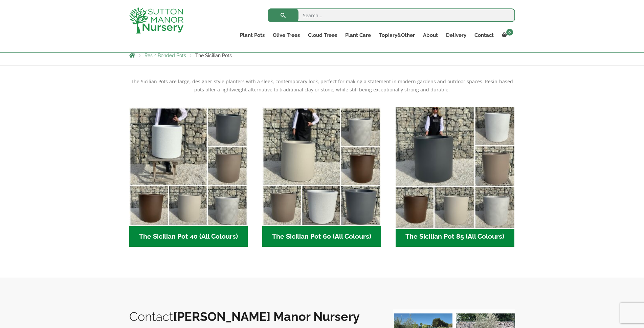  I want to click on a: Plant Pots, so click(252, 35).